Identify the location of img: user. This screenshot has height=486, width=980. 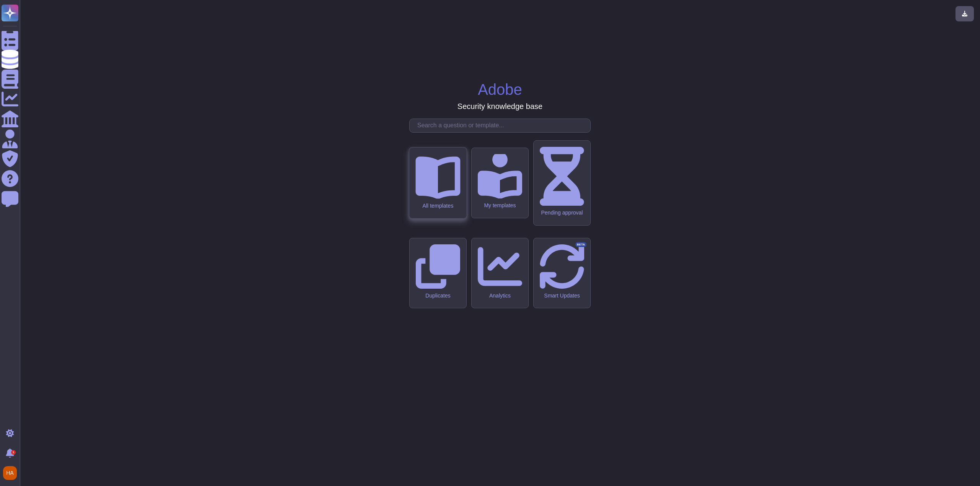
(10, 473).